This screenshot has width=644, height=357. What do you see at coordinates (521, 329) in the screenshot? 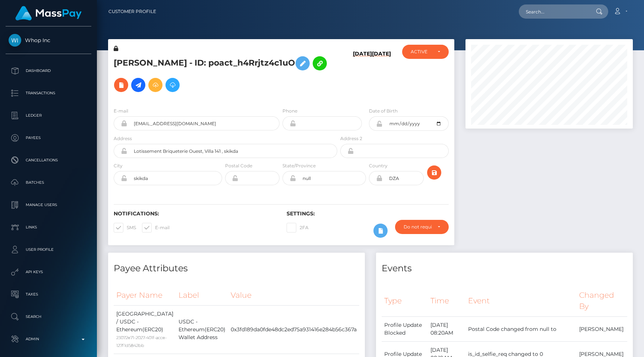
I see `td: Postal Code changed from null to` at bounding box center [521, 329].